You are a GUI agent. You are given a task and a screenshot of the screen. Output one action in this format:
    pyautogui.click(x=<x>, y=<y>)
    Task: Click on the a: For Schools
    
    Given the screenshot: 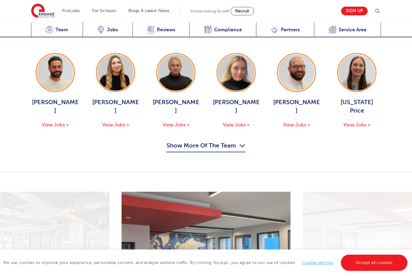 What is the action you would take?
    pyautogui.click(x=104, y=11)
    